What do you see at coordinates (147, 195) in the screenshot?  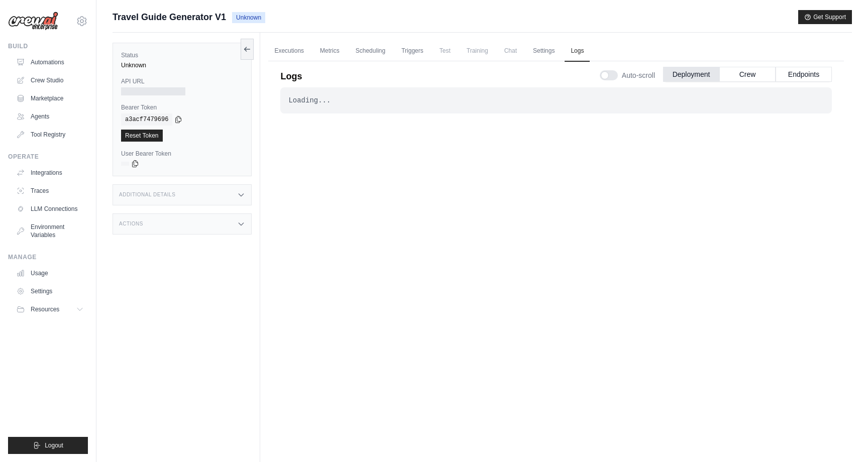 I see `h3: Additional Details` at bounding box center [147, 195].